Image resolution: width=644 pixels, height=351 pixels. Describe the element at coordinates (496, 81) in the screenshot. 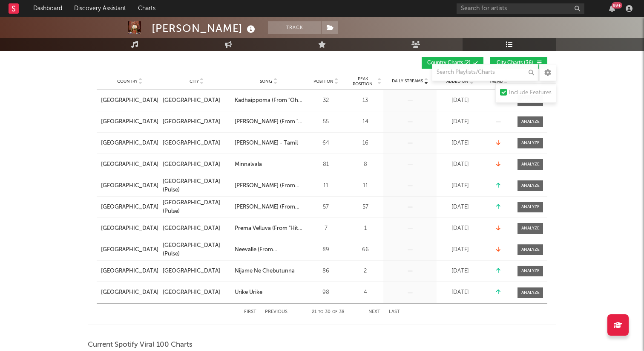

I see `span: Trend` at that location.